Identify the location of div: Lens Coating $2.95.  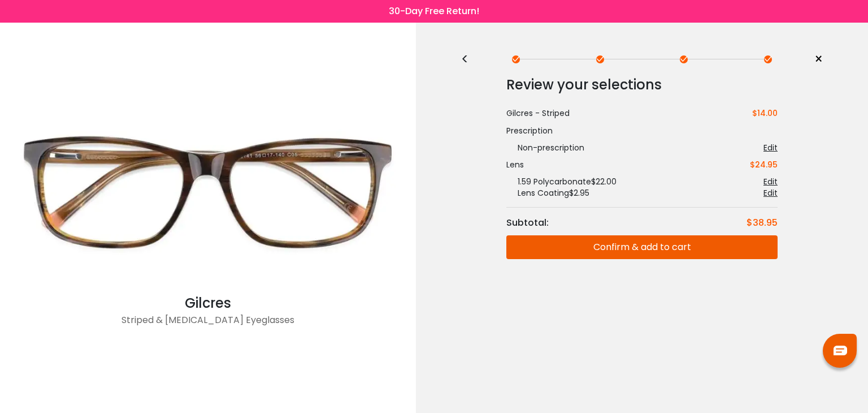
(548, 193).